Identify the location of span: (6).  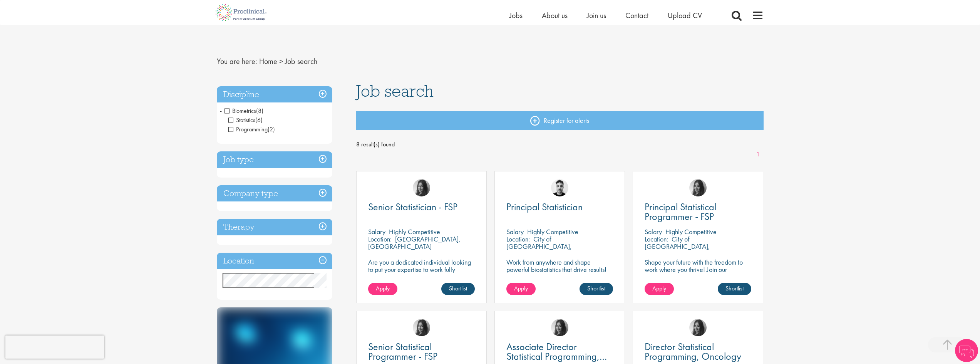
(258, 120).